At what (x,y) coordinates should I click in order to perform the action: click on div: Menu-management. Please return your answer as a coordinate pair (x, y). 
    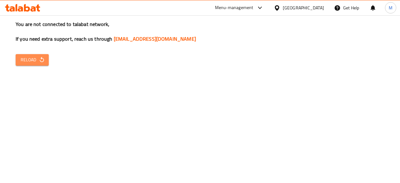
    Looking at the image, I should click on (234, 8).